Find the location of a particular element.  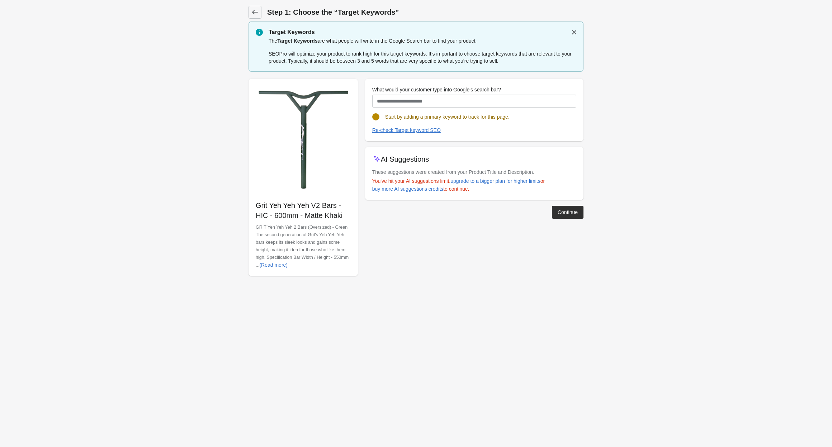

button: Re-check Target keyword SEO is located at coordinates (406, 130).